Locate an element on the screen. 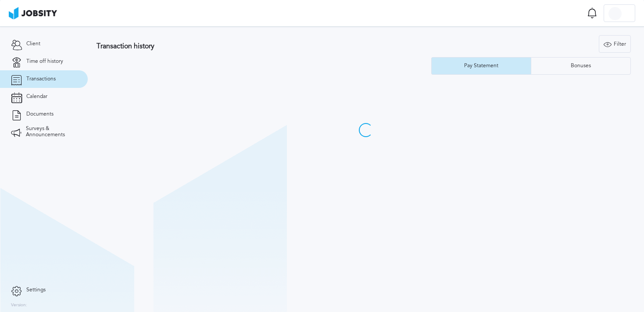  div: Filter is located at coordinates (615, 44).